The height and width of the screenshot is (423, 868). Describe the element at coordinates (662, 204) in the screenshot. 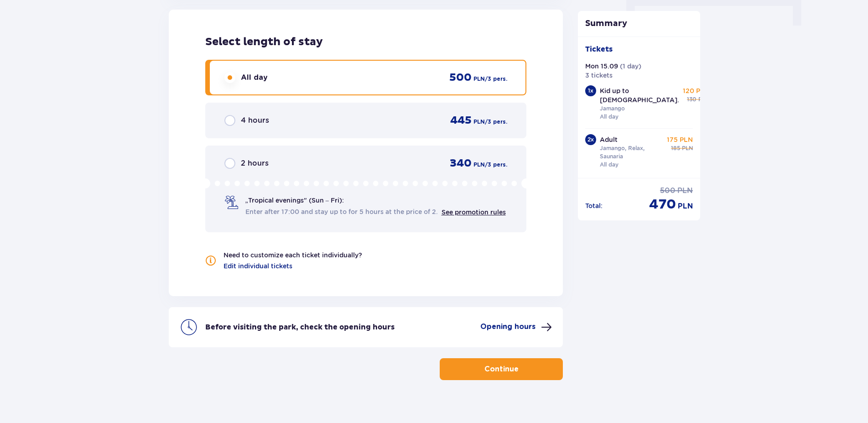

I see `p: 470` at that location.